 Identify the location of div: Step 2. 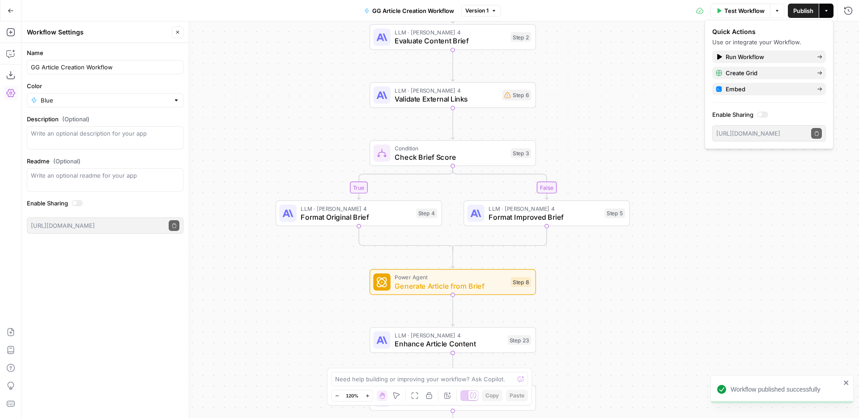
(521, 37).